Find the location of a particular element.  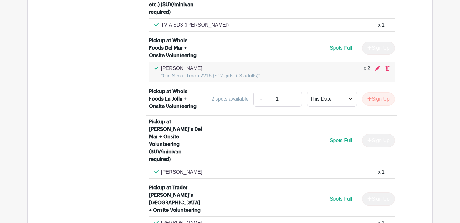

button: Sign Up is located at coordinates (378, 99).